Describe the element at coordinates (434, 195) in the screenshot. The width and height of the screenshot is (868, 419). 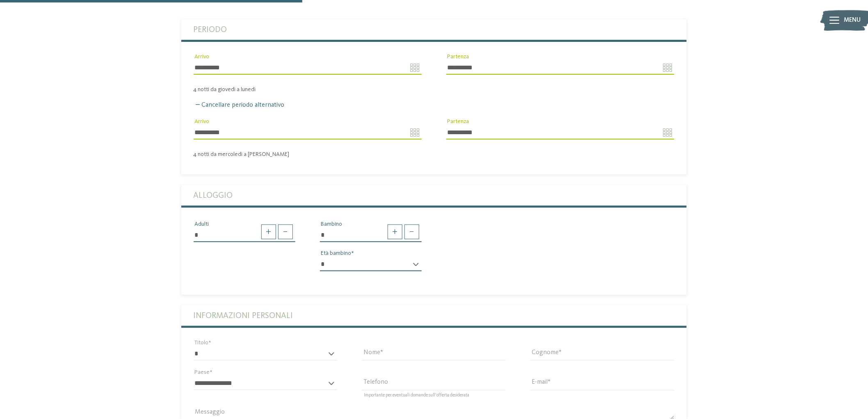
I see `label: Alloggio` at that location.